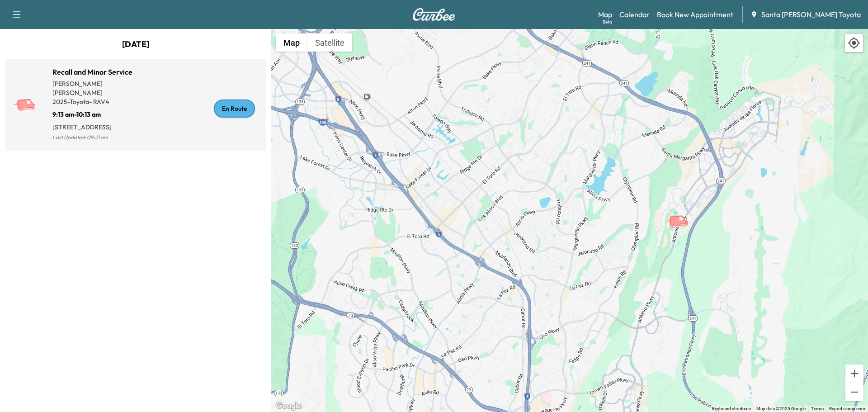 This screenshot has height=412, width=868. Describe the element at coordinates (634, 15) in the screenshot. I see `a: Calendar` at that location.